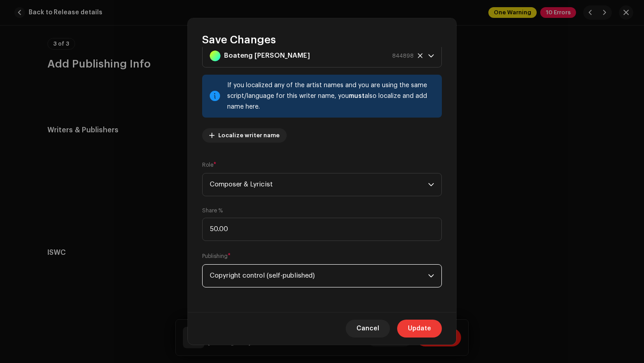 Image resolution: width=644 pixels, height=363 pixels. I want to click on strong: must, so click(356, 96).